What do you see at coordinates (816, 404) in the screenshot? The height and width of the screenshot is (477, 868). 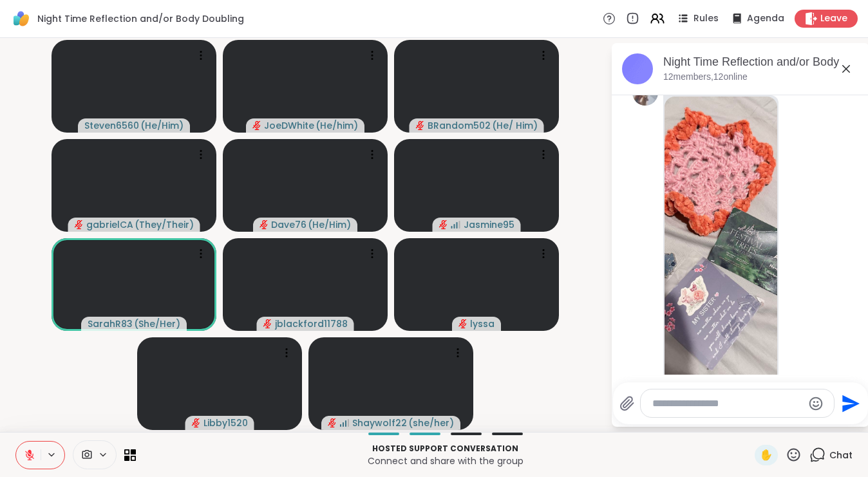 I see `button: Emoji picker` at bounding box center [816, 404].